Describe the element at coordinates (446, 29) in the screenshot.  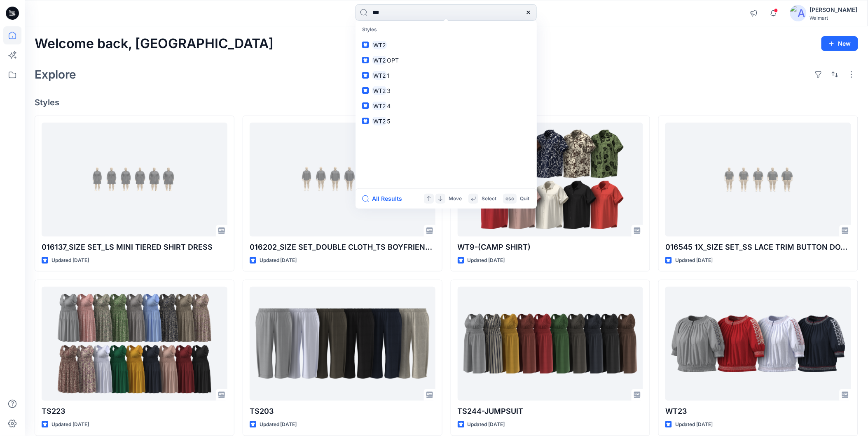
I see `p: Styles` at that location.